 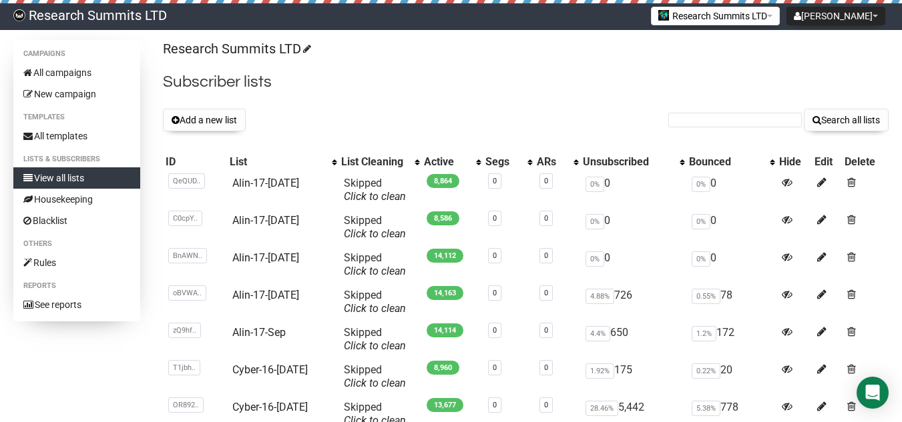 What do you see at coordinates (705, 408) in the screenshot?
I see `span: 5.38%` at bounding box center [705, 408].